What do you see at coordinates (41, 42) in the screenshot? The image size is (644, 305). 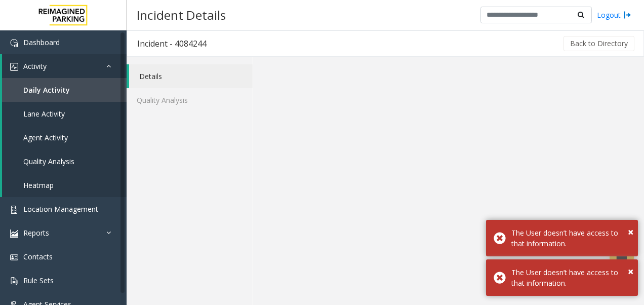 I see `span: Dashboard` at bounding box center [41, 42].